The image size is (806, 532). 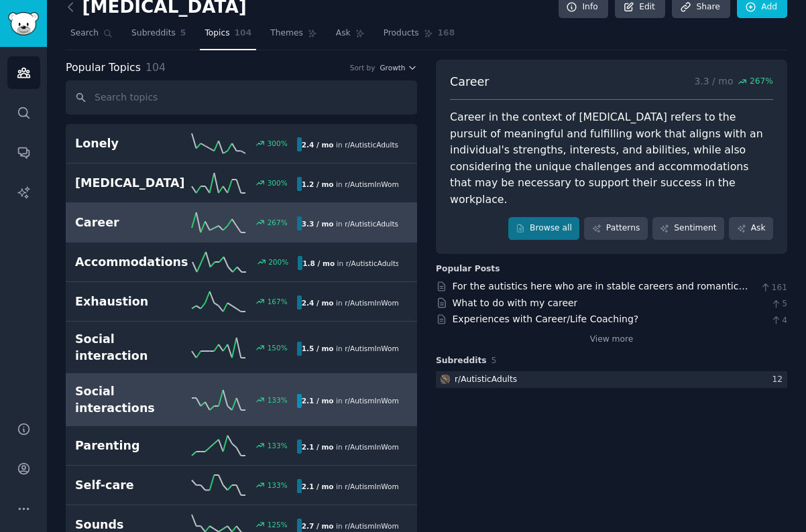 What do you see at coordinates (419, 36) in the screenshot?
I see `a: Products168` at bounding box center [419, 36].